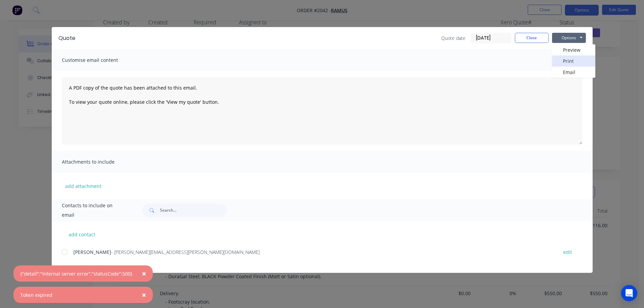 The image size is (644, 308). What do you see at coordinates (568, 252) in the screenshot?
I see `button: edit` at bounding box center [568, 252].